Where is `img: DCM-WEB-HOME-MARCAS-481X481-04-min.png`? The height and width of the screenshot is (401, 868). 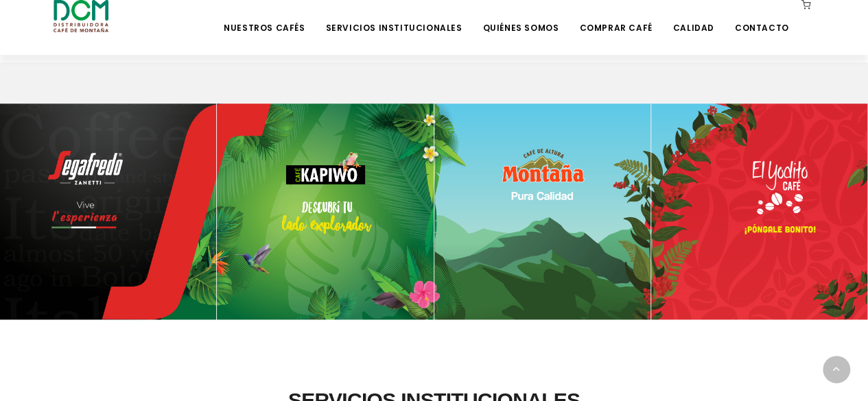
img: DCM-WEB-HOME-MARCAS-481X481-04-min.png is located at coordinates (759, 211).